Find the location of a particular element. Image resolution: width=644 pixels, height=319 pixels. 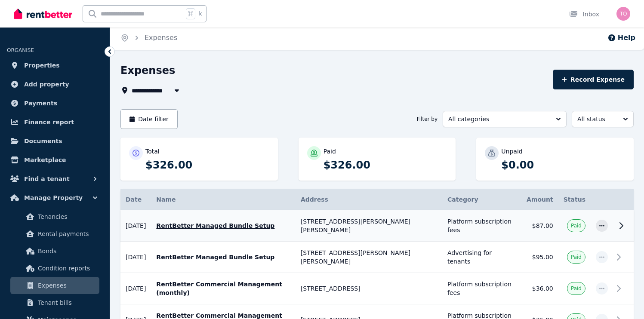

span: Manage Property is located at coordinates (53, 197).